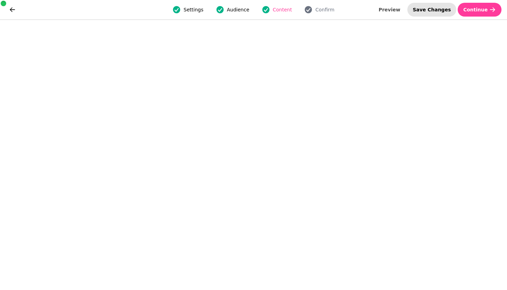 This screenshot has height=290, width=507. Describe the element at coordinates (193, 10) in the screenshot. I see `span: Settings` at that location.